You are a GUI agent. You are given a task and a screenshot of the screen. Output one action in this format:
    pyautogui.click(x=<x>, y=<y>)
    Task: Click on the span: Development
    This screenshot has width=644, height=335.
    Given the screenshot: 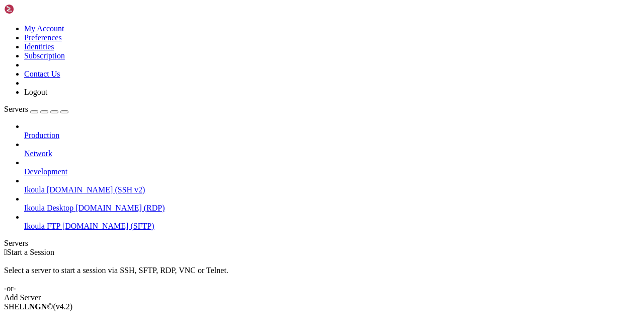 What is the action you would take?
    pyautogui.click(x=46, y=171)
    